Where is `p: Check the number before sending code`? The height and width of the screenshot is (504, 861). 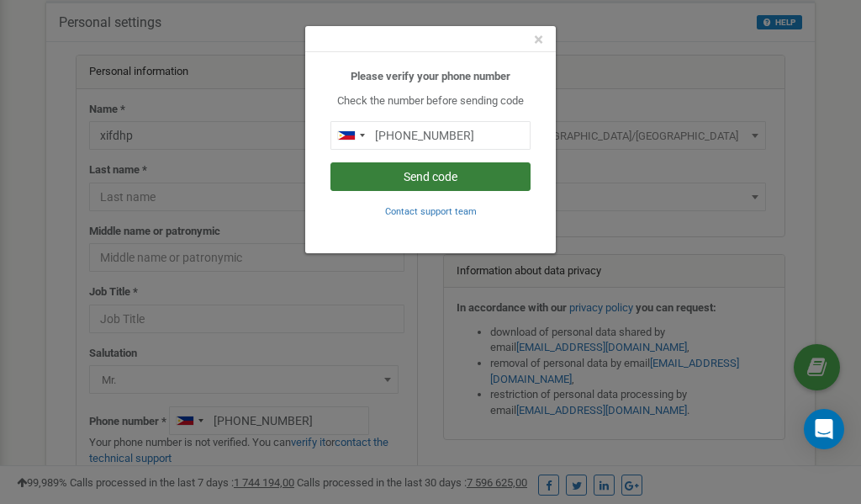 p: Check the number before sending code is located at coordinates (431, 101).